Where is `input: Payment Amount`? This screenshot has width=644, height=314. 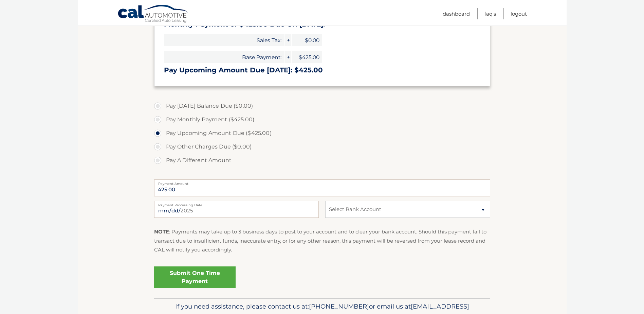
input: Payment Amount is located at coordinates (322, 188).